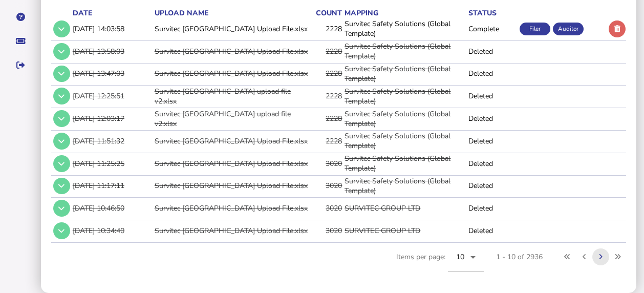  I want to click on div: Auditor, so click(568, 29).